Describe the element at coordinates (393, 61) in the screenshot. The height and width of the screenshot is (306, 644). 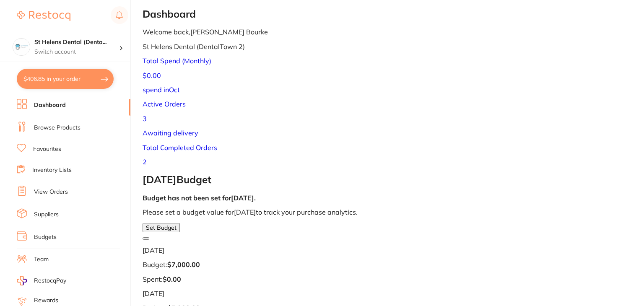
I see `p: Total Spend (Monthly)` at that location.